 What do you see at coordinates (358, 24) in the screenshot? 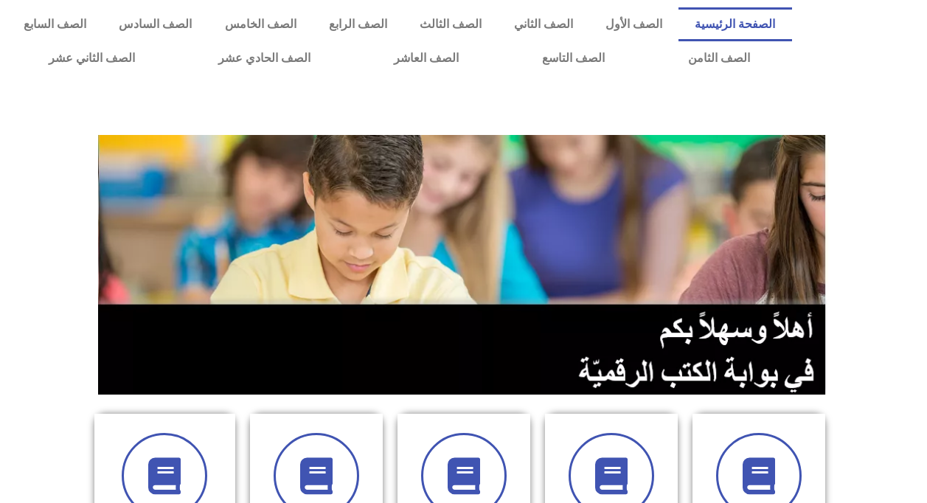
I see `a: الصف الرابع` at bounding box center [358, 24].